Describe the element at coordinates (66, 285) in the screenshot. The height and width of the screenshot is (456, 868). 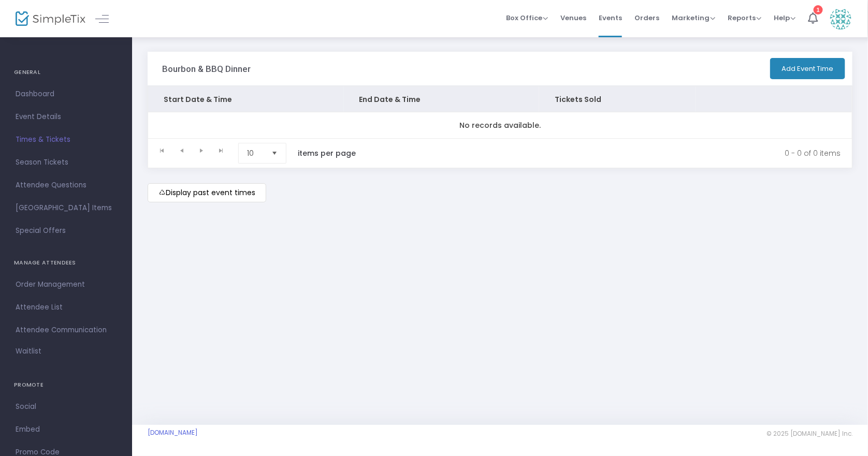
I see `span: Order Management` at that location.